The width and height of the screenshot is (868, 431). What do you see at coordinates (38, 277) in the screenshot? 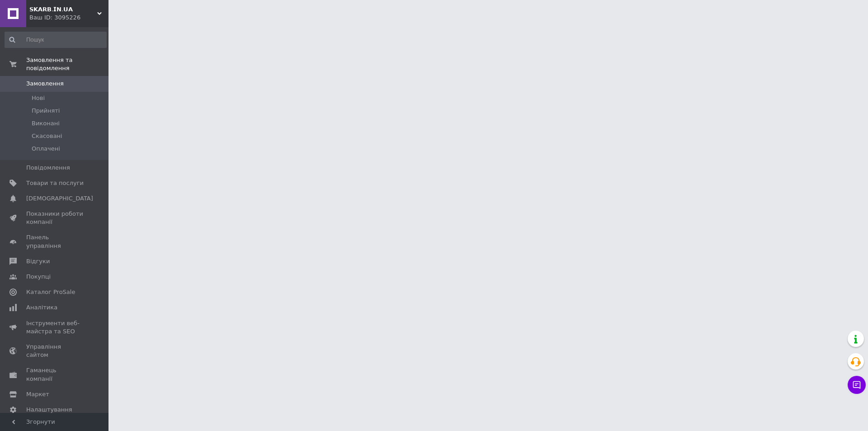
I see `span: Покупці` at bounding box center [38, 277].